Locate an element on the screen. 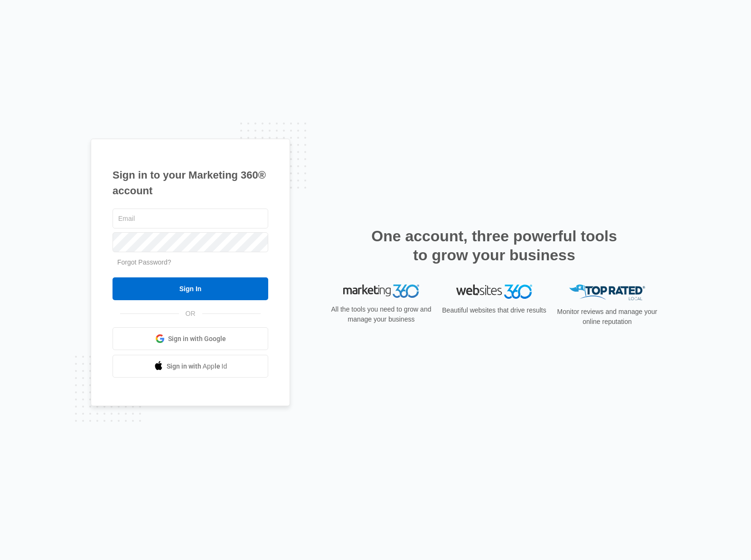  img: Websites 360 is located at coordinates (494, 291).